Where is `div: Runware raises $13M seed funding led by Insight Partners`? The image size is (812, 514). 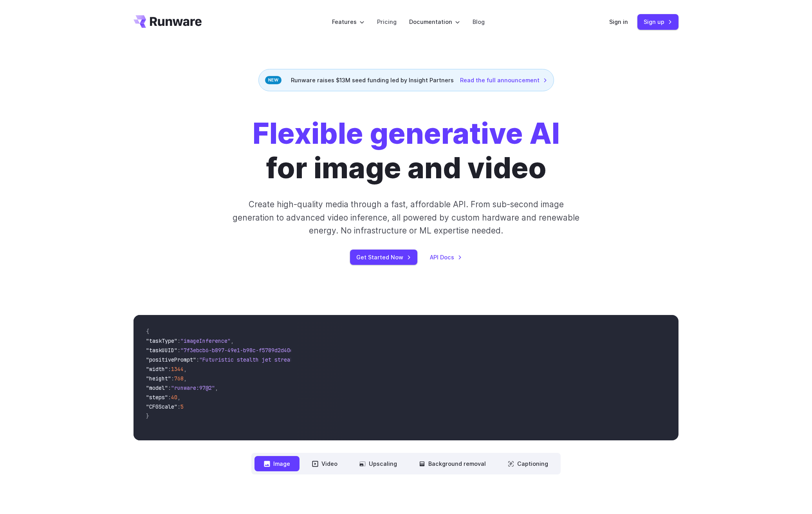 div: Runware raises $13M seed funding led by Insight Partners is located at coordinates (406, 80).